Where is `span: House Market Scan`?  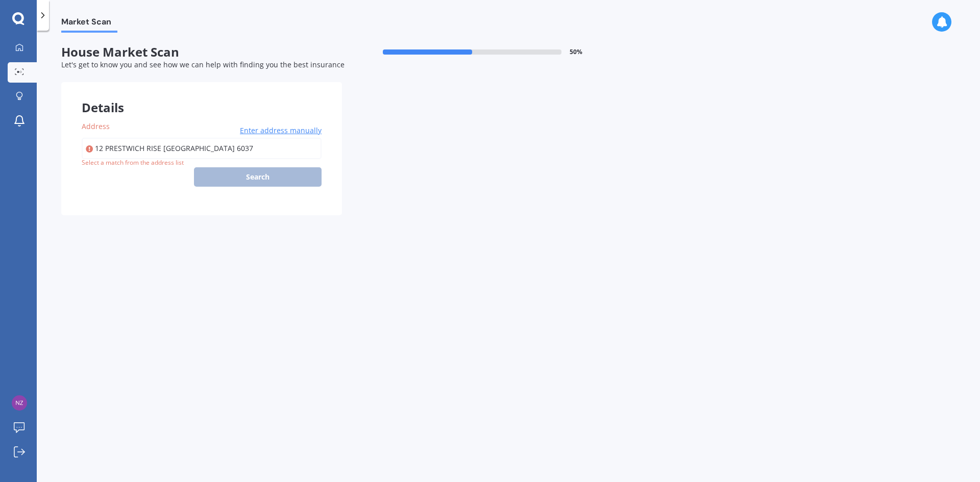
span: House Market Scan is located at coordinates (201, 52).